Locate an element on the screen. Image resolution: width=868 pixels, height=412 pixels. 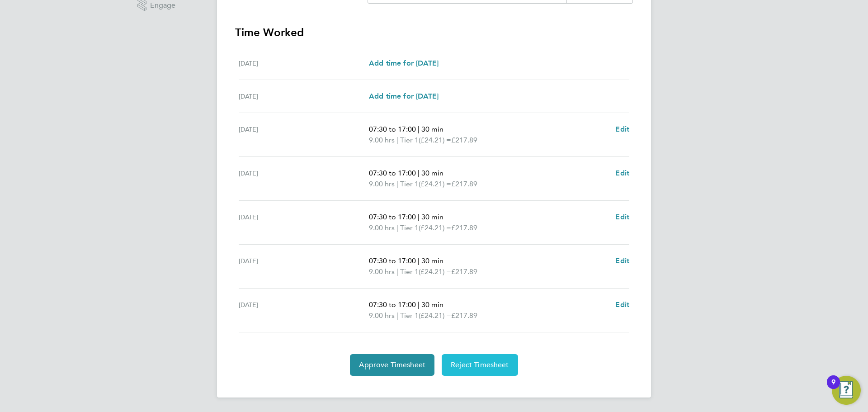
span: Engage is located at coordinates (163, 5).